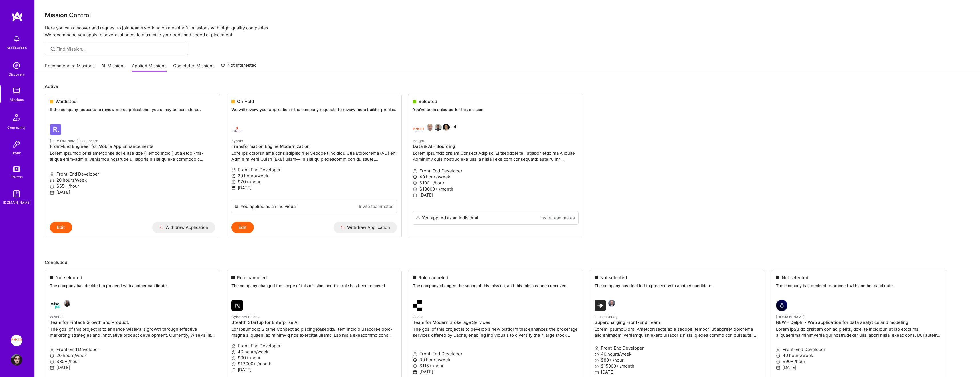 The width and height of the screenshot is (980, 377). Describe the element at coordinates (17, 144) in the screenshot. I see `img: Invite` at that location.